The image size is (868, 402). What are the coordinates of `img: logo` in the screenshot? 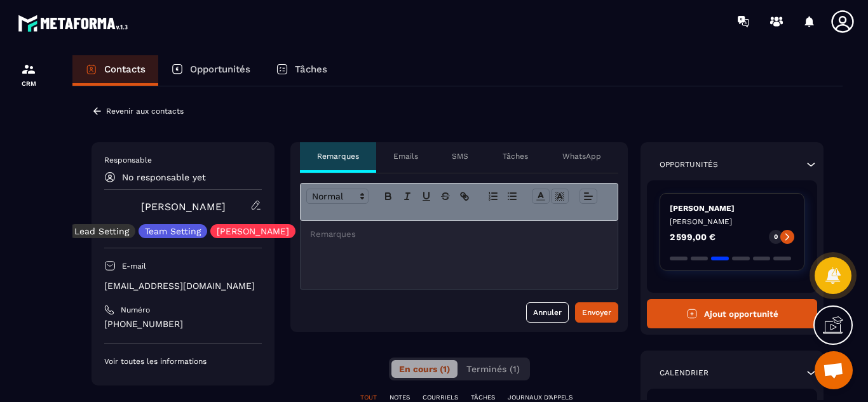 It's located at (75, 22).